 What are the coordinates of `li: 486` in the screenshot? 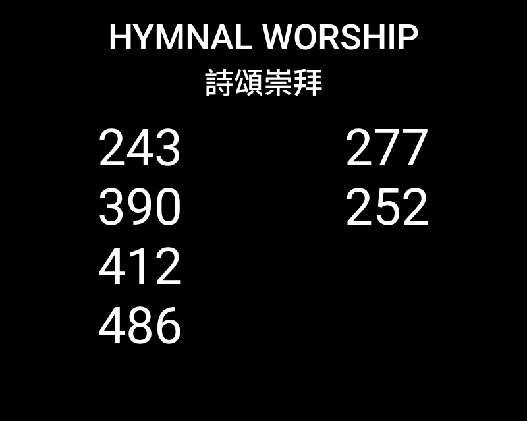 It's located at (140, 326).